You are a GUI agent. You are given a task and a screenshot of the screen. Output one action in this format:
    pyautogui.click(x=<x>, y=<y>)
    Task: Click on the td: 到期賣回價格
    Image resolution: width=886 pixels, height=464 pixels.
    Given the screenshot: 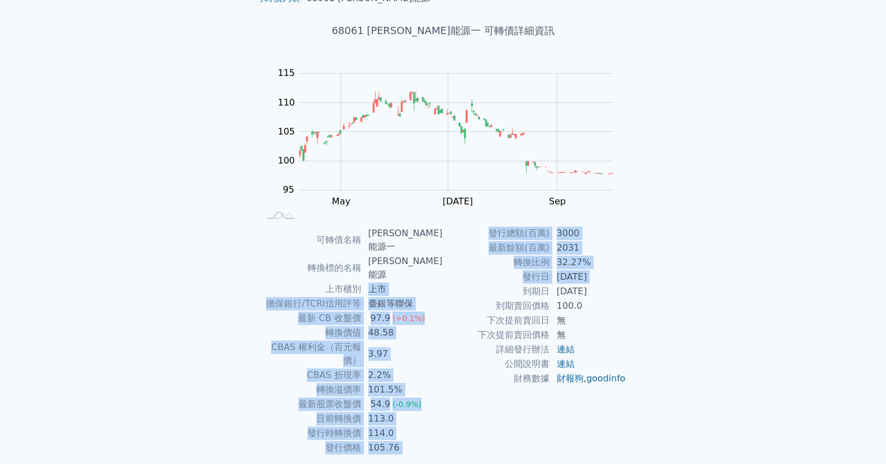 What is the action you would take?
    pyautogui.click(x=496, y=306)
    